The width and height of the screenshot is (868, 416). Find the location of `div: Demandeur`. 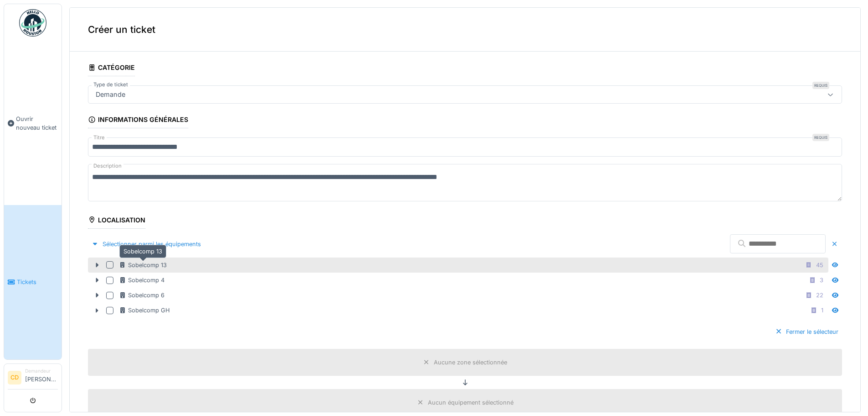

div: Demandeur is located at coordinates (41, 370).